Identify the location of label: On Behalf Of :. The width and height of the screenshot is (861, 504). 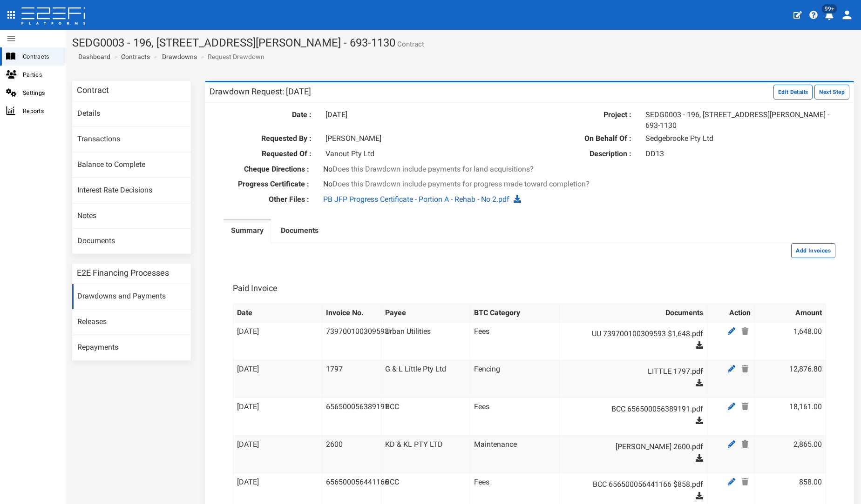
(587, 138).